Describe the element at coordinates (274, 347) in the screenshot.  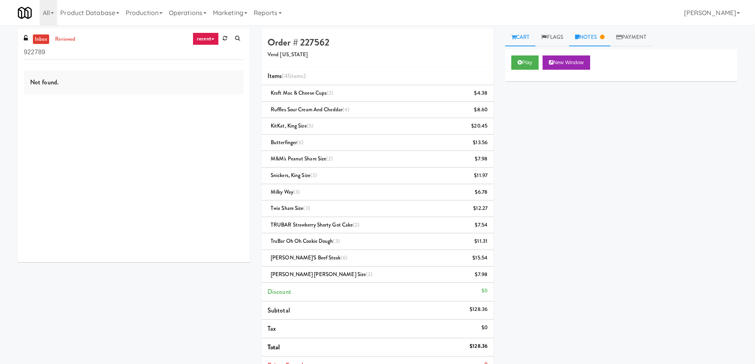
I see `span: Total` at that location.